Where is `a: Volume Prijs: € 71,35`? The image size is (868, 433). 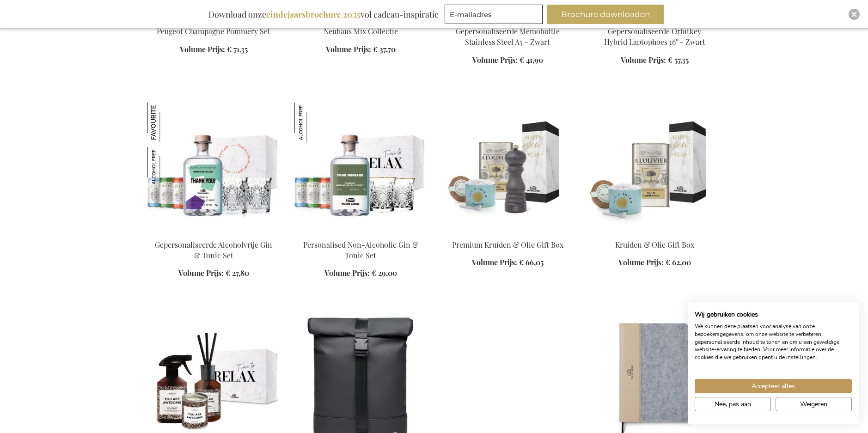 a: Volume Prijs: € 71,35 is located at coordinates (214, 50).